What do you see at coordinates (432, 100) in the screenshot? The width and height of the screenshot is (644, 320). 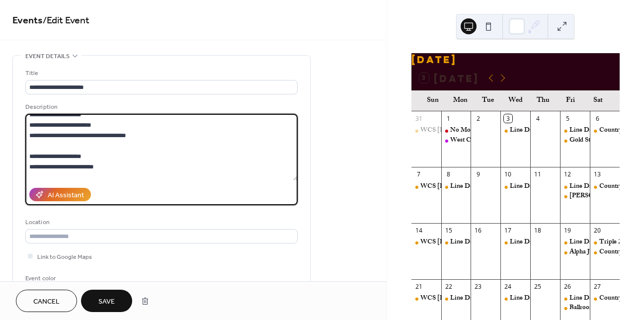 I see `div: Sun` at bounding box center [432, 100].